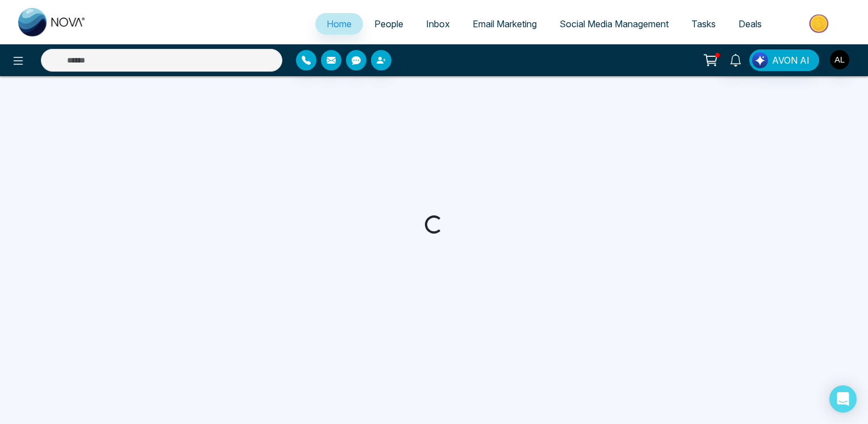 The height and width of the screenshot is (424, 868). What do you see at coordinates (389, 24) in the screenshot?
I see `span: People` at bounding box center [389, 24].